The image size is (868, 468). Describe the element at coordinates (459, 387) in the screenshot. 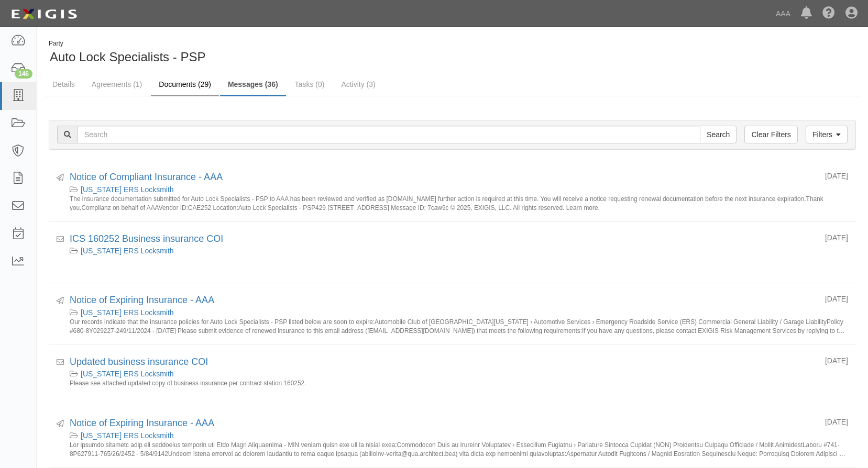

I see `small: Please see attached updated copy of business insurance per contract station 160252.` at that location.